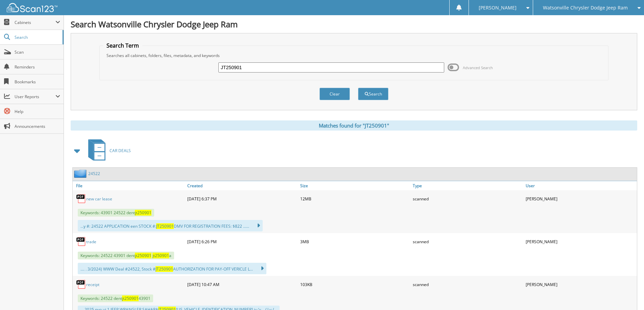 This screenshot has height=310, width=644. I want to click on button: Clear, so click(335, 94).